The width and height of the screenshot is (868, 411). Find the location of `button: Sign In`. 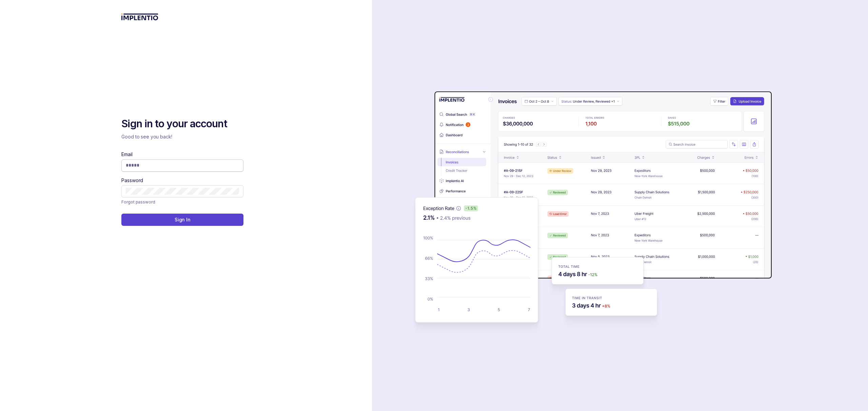

button: Sign In is located at coordinates (182, 220).